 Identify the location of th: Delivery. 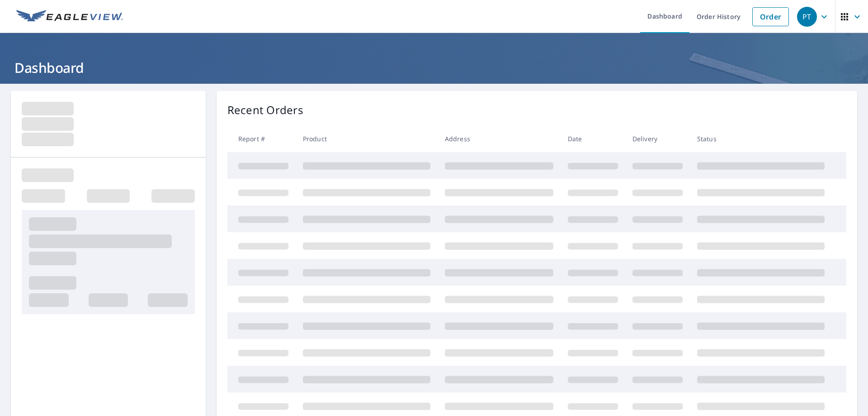
(657, 138).